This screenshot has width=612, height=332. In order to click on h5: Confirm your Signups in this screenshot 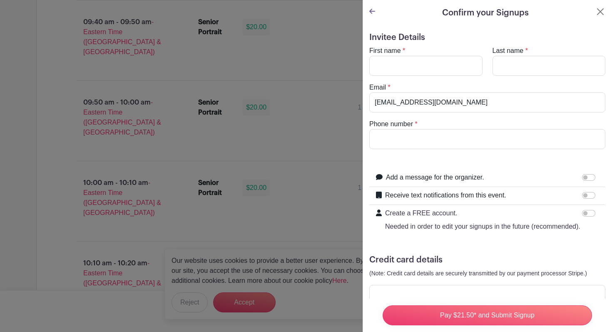, I will do `click(485, 13)`.